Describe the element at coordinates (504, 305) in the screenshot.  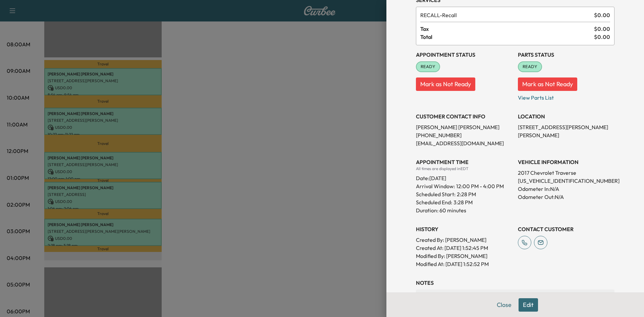
I see `button: Close` at that location.